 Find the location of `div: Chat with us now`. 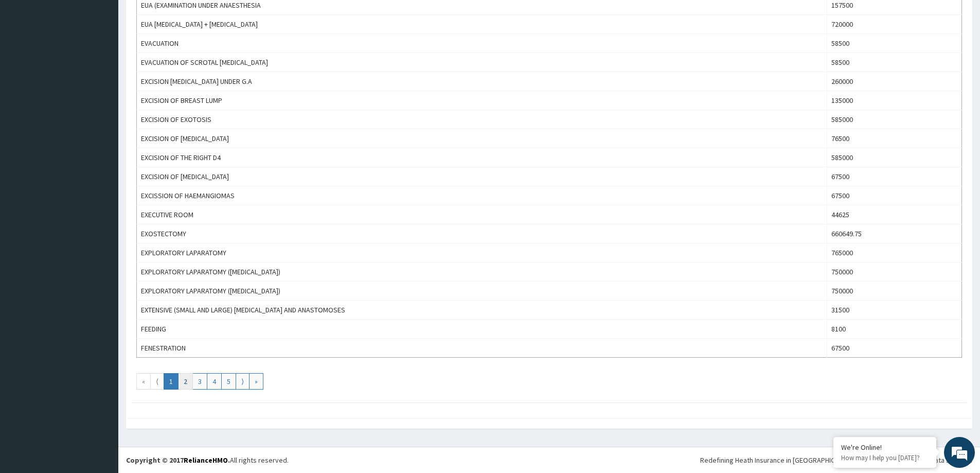

div: Chat with us now is located at coordinates (113, 65).